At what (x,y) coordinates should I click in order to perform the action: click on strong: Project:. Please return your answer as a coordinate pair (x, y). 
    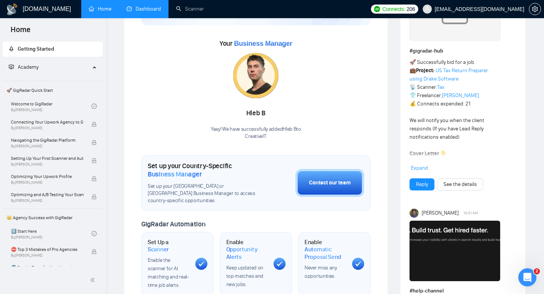
    Looking at the image, I should click on (425, 70).